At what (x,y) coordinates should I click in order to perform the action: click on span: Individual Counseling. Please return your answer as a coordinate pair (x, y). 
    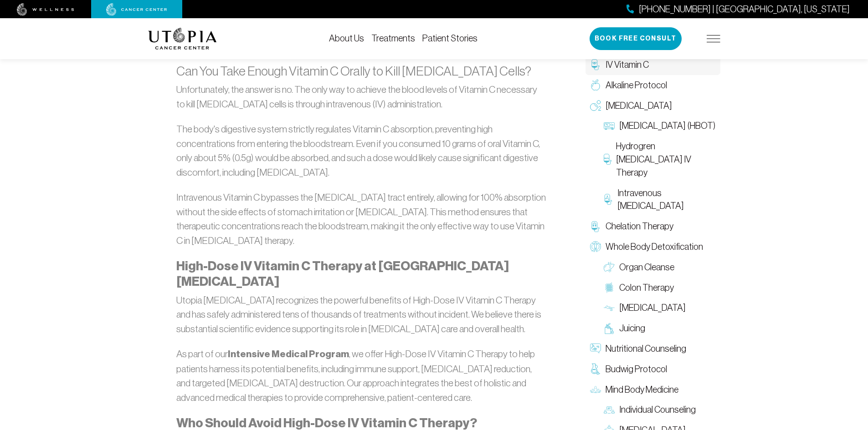
    Looking at the image, I should click on (657, 409).